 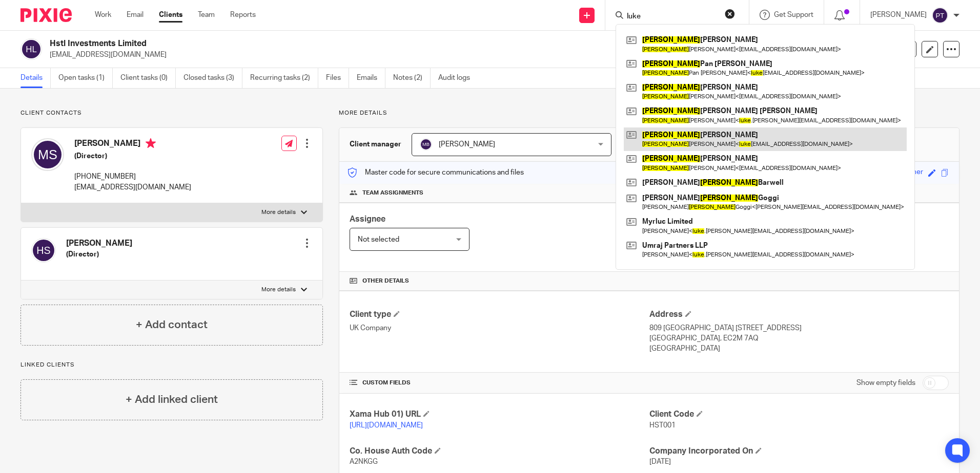 I want to click on span: Get Support, so click(x=793, y=15).